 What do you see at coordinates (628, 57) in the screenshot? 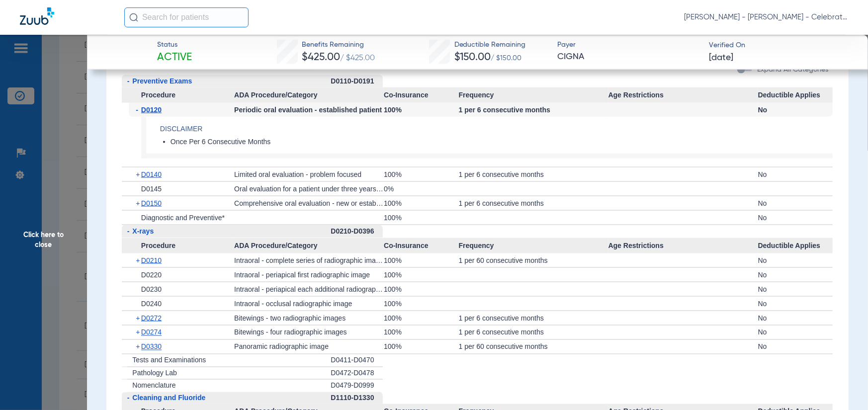
I see `span: CIGNA` at bounding box center [628, 57].